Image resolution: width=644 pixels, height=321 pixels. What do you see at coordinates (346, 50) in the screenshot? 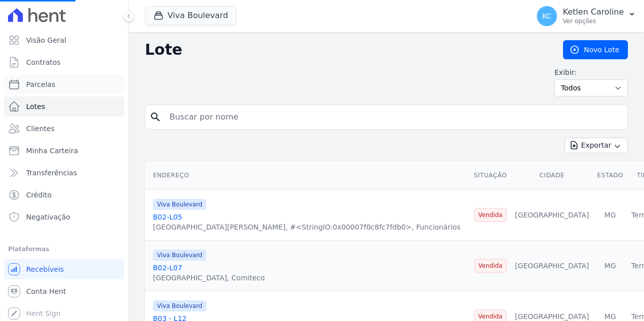
I see `h2: Lote` at bounding box center [346, 50].